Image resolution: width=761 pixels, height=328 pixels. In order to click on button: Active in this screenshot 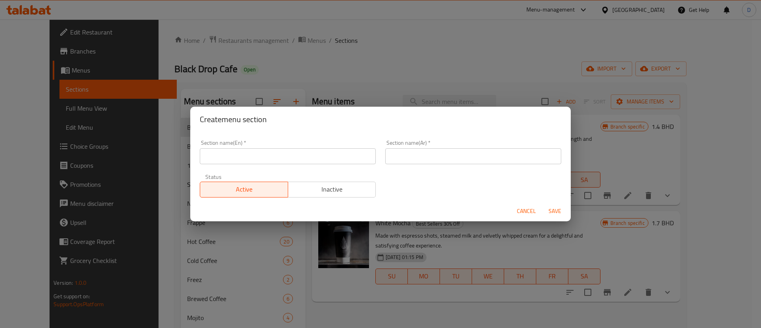, I will do `click(244, 189)`.